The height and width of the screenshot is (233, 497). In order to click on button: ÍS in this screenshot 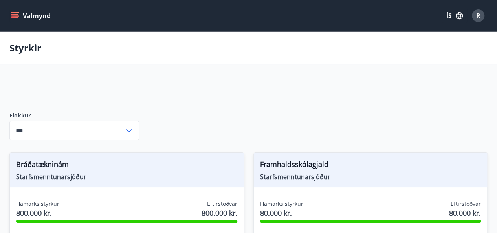, I will do `click(455, 16)`.